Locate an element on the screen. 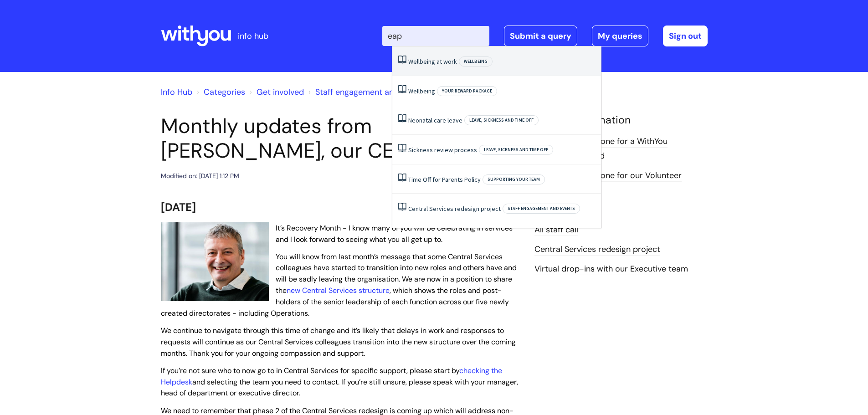 Image resolution: width=868 pixels, height=415 pixels. span: It’s Recovery Month - I know many of you will be celebrating in services and I look forward to se... is located at coordinates (394, 234).